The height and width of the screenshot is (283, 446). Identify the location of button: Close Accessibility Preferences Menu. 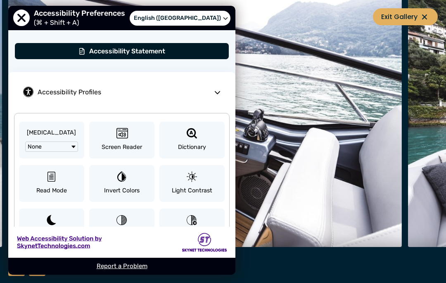
(21, 18).